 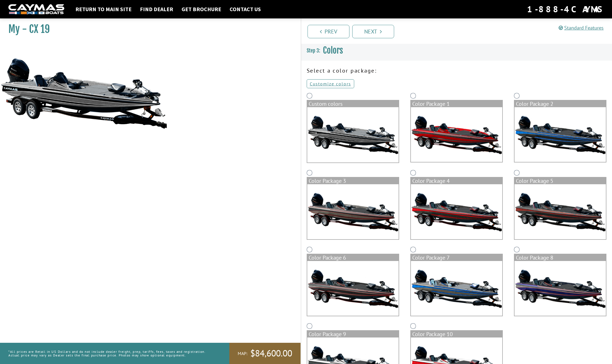 What do you see at coordinates (456, 258) in the screenshot?
I see `div: Color Package 7` at bounding box center [456, 258].